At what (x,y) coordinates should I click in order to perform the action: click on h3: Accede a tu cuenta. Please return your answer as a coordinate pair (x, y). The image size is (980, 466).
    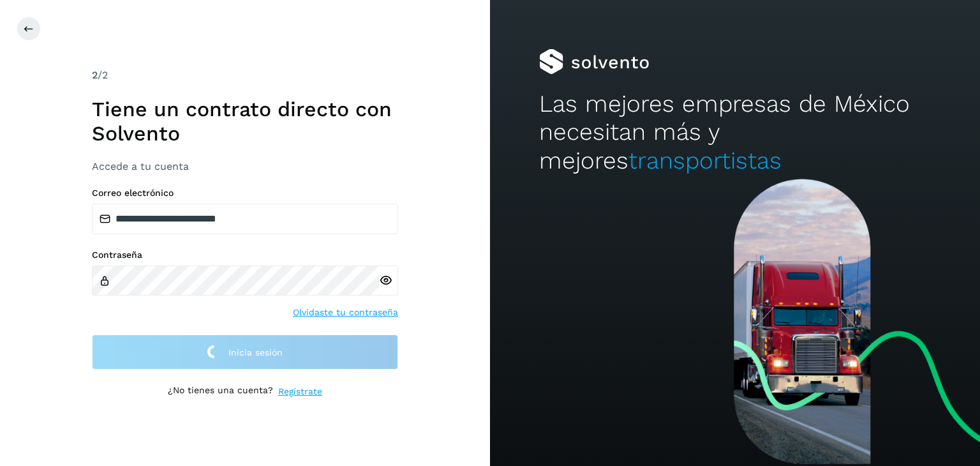
    Looking at the image, I should click on (245, 166).